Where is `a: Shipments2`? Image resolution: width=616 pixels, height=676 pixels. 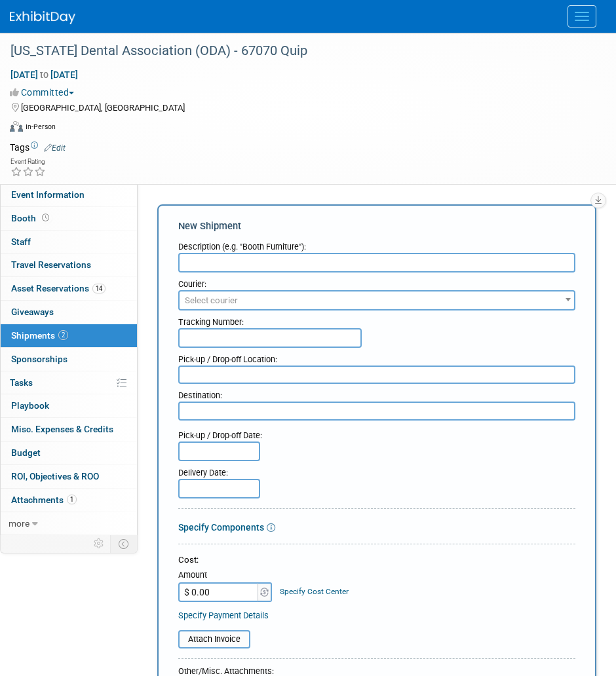
a: Shipments2 is located at coordinates (69, 335).